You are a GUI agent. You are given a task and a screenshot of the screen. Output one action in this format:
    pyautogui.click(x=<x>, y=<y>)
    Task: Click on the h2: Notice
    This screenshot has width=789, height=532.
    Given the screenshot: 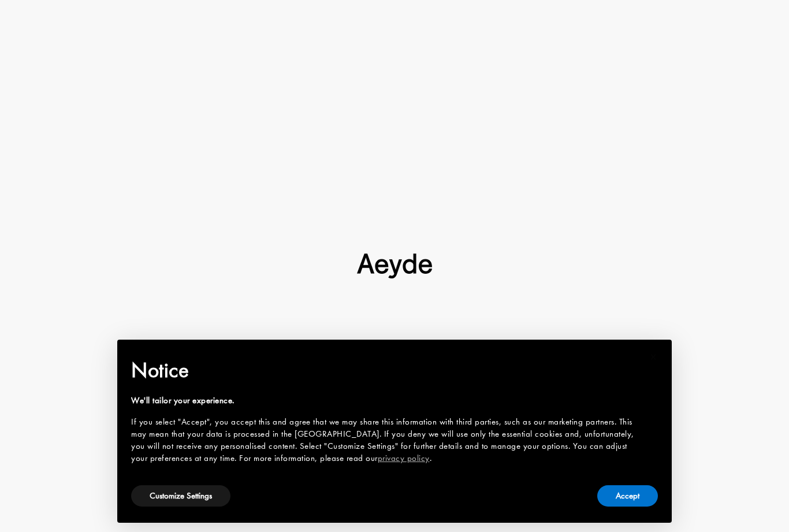 What is the action you would take?
    pyautogui.click(x=386, y=370)
    